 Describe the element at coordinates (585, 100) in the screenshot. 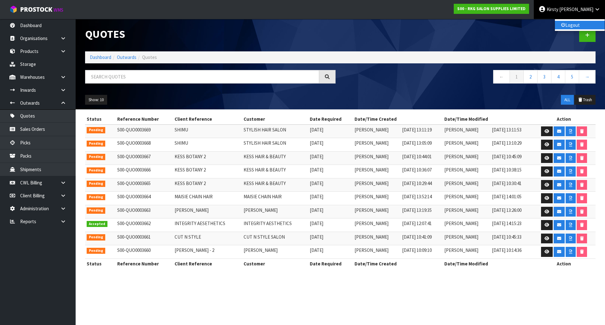

I see `button: Trash` at that location.